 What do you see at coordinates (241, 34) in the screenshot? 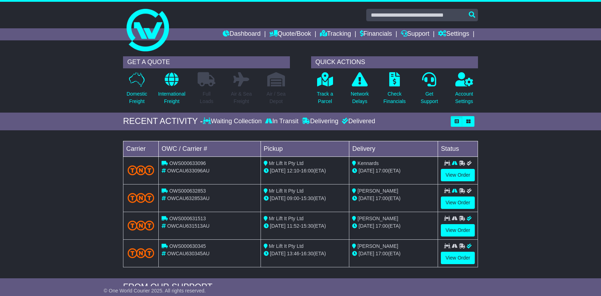
I see `a: Dashboard` at bounding box center [241, 34].